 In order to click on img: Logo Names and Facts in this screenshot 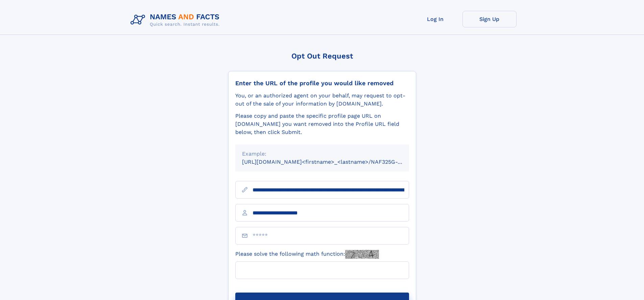, I will do `click(177, 20)`.